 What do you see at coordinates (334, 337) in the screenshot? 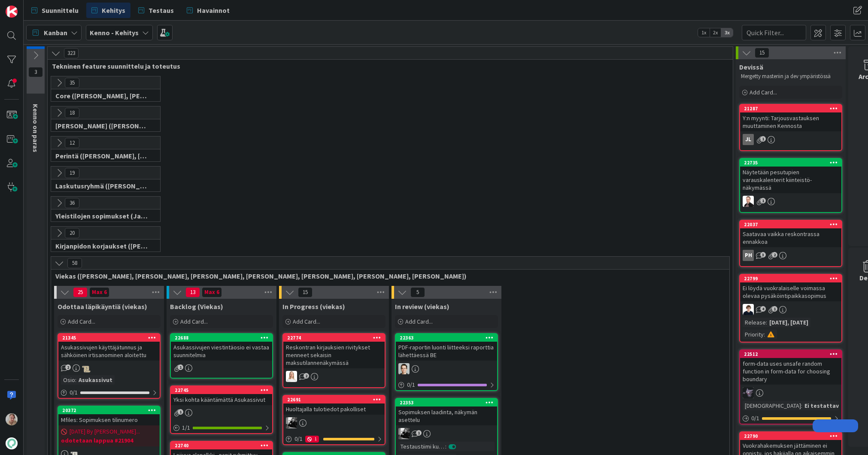
I see `div: 22774` at bounding box center [334, 337].